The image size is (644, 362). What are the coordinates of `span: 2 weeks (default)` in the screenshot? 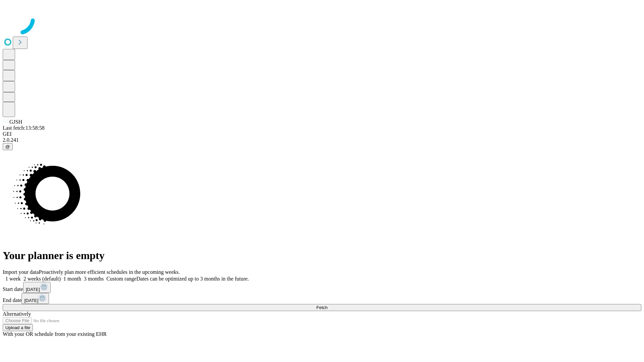 It's located at (42, 278).